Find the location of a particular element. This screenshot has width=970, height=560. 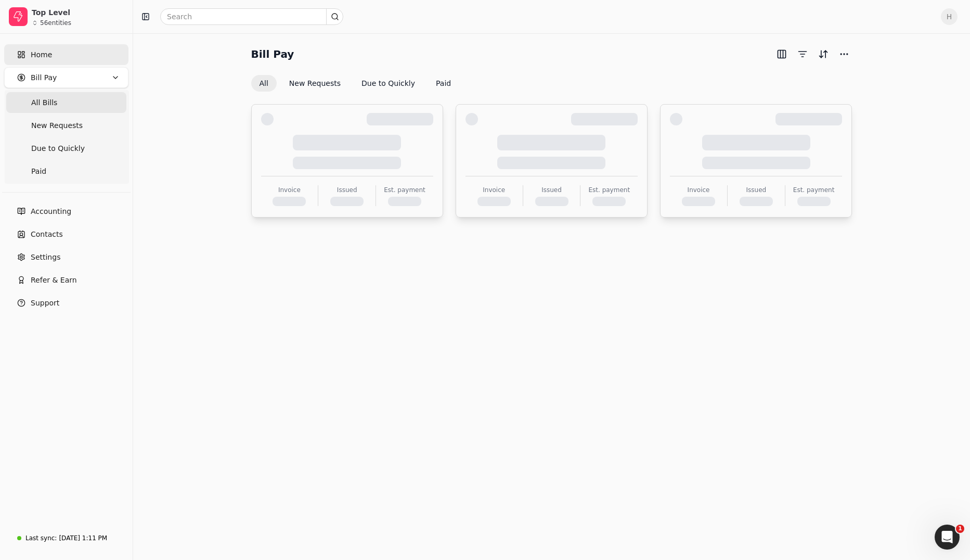

button: H is located at coordinates (949, 17).